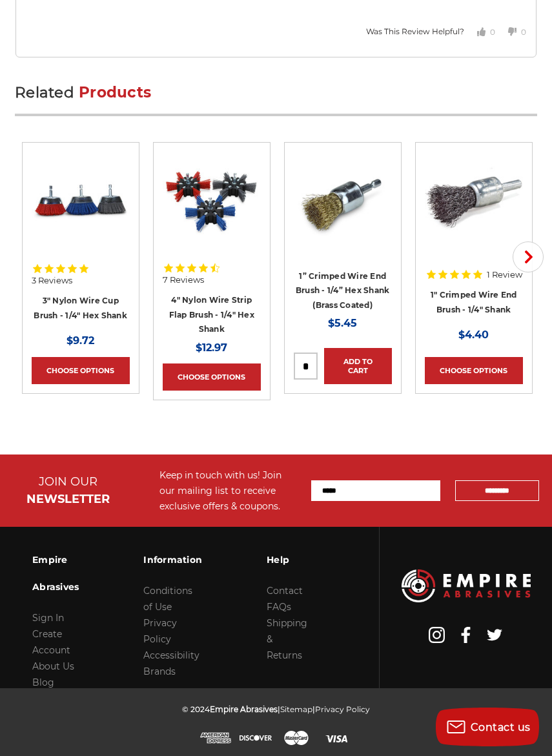  I want to click on h3: Help, so click(287, 559).